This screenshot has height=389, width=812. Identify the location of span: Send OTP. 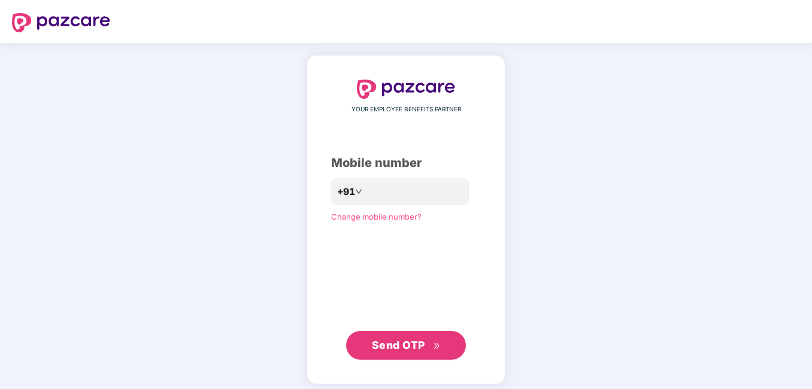
(398, 345).